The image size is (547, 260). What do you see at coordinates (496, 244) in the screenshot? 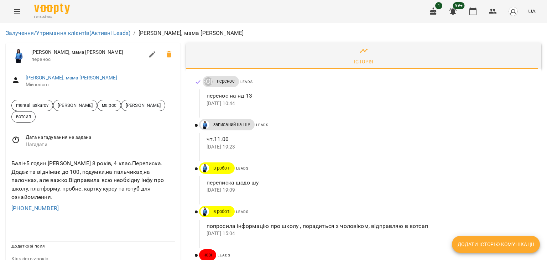
I see `button: Додати історію комунікації` at bounding box center [496, 244].